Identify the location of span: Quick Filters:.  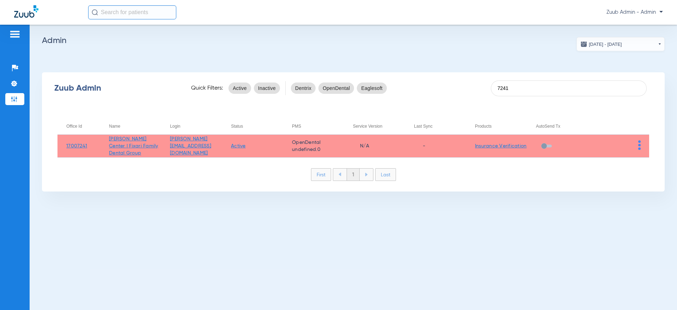
(207, 88).